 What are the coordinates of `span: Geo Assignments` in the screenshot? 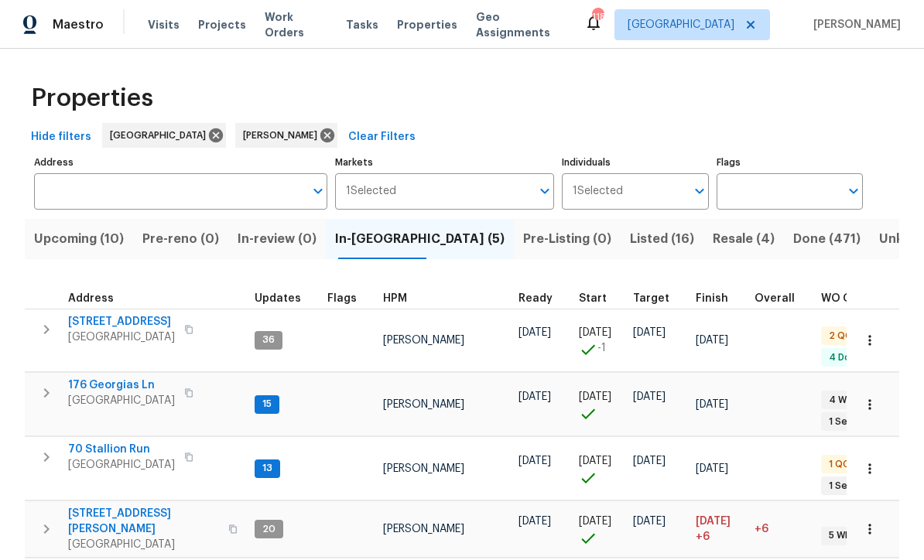 It's located at (521, 25).